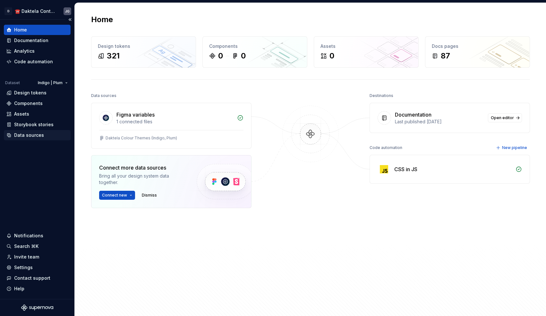  What do you see at coordinates (37, 114) in the screenshot?
I see `a: Assets` at bounding box center [37, 114].